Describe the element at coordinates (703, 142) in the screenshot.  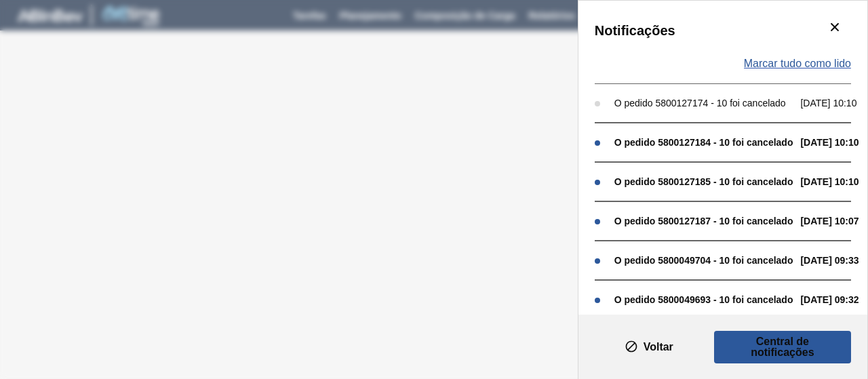
I see `font: O pedido 5800127184 - 10 foi cancelado` at that location.